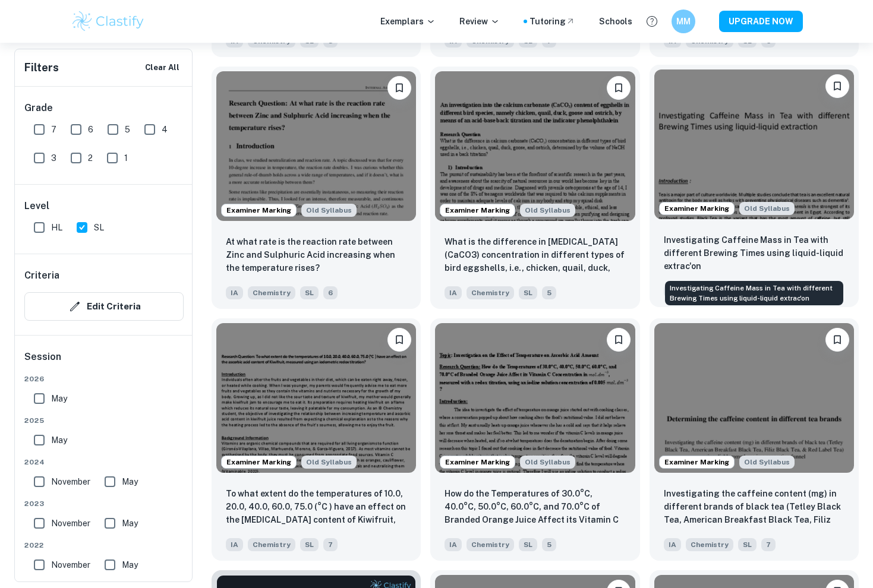  I want to click on span: 4, so click(164, 129).